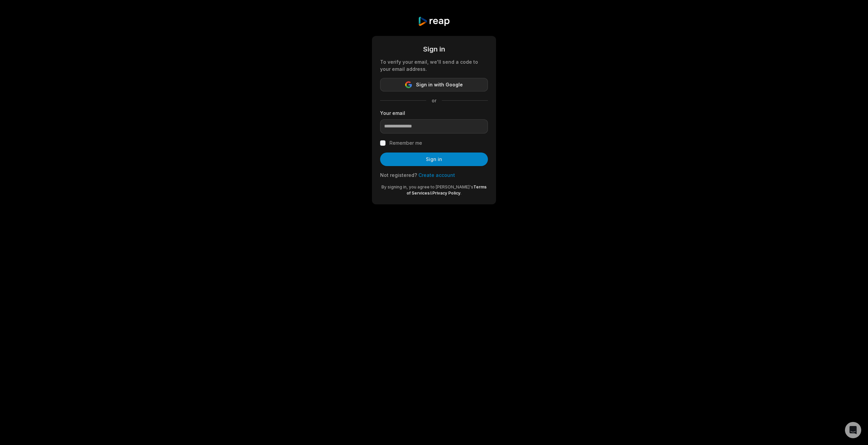 This screenshot has width=868, height=445. I want to click on button: Sign in, so click(434, 160).